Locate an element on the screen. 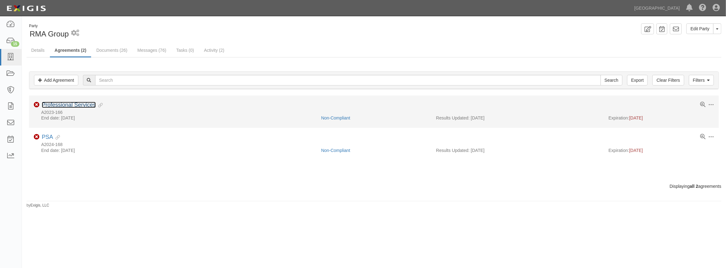 Image resolution: width=726 pixels, height=268 pixels. div: 15 is located at coordinates (15, 44).